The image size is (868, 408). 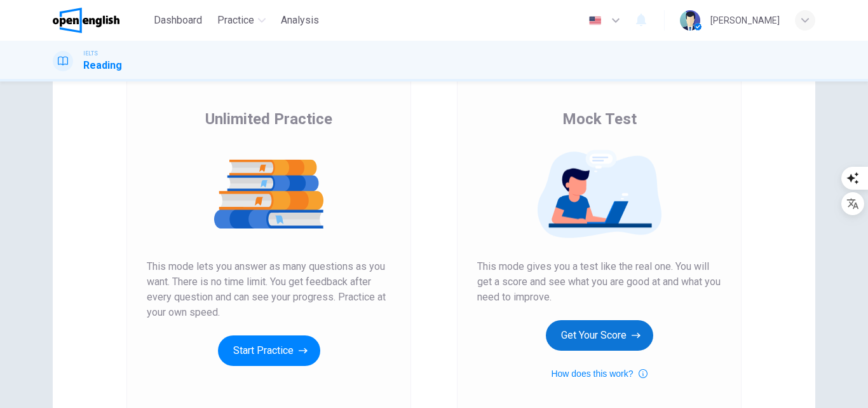 What do you see at coordinates (599, 282) in the screenshot?
I see `span: This mode gives you a test like the real one. You will get a score and see what you are good at a...` at bounding box center [599, 282].